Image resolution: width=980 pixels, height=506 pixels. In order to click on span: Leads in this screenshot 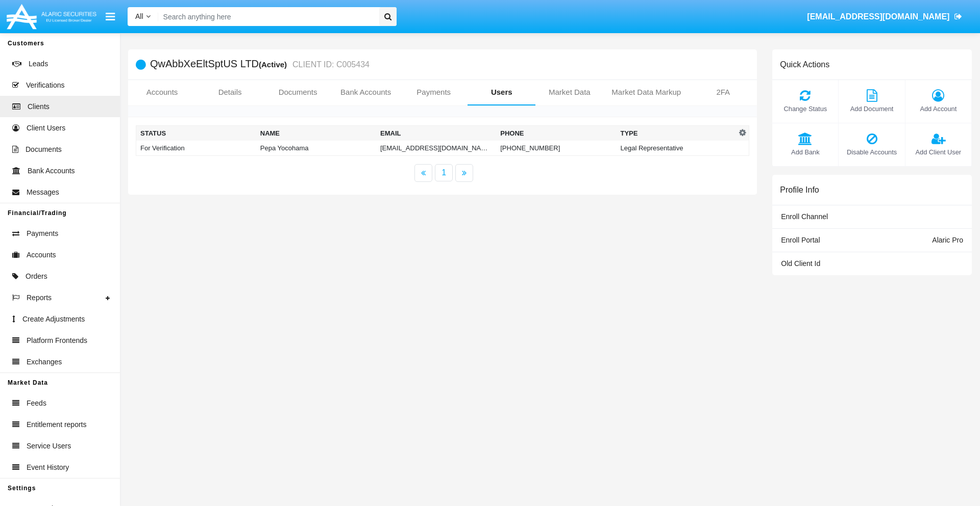, I will do `click(39, 64)`.